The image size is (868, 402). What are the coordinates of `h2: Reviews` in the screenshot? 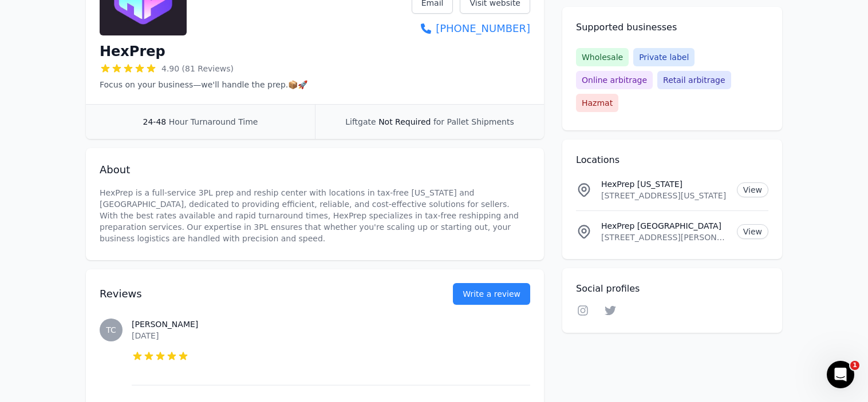 It's located at (257, 294).